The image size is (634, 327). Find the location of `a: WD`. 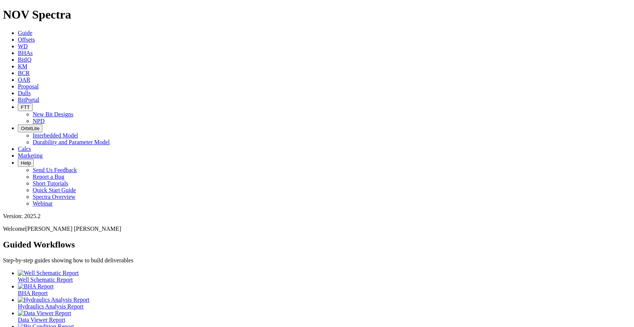

a: WD is located at coordinates (23, 46).